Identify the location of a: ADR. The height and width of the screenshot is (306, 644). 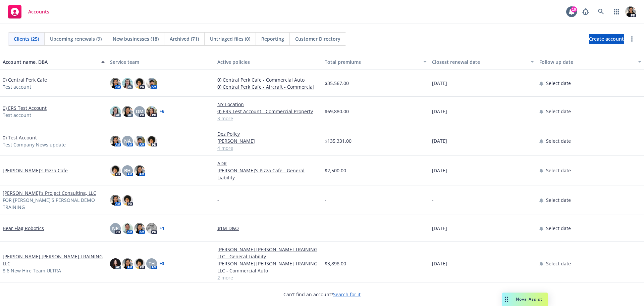
(268, 163).